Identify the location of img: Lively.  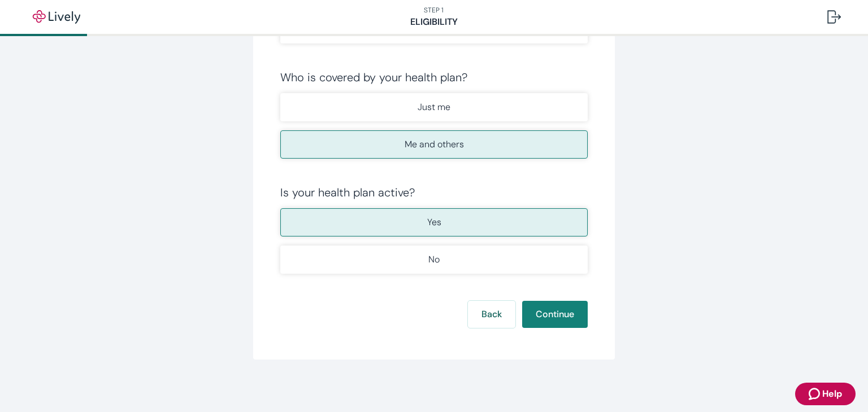
(57, 17).